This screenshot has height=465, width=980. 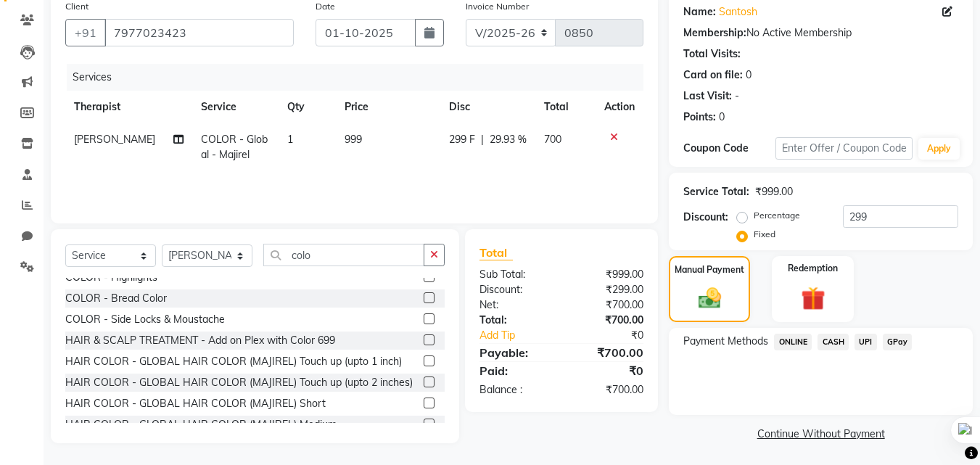 What do you see at coordinates (116, 298) in the screenshot?
I see `div: COLOR - Bread Color` at bounding box center [116, 298].